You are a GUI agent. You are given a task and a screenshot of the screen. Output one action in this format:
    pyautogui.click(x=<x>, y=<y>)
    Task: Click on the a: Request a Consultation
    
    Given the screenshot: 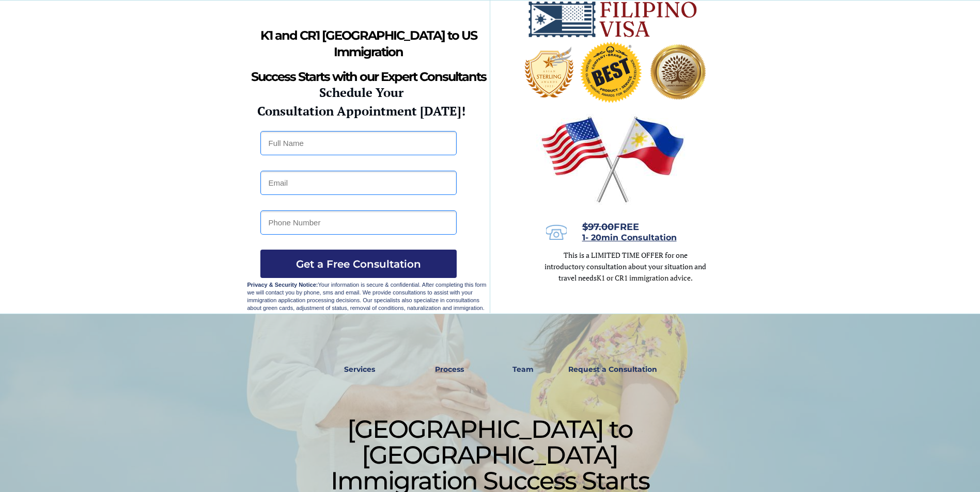 What is the action you would take?
    pyautogui.click(x=613, y=370)
    